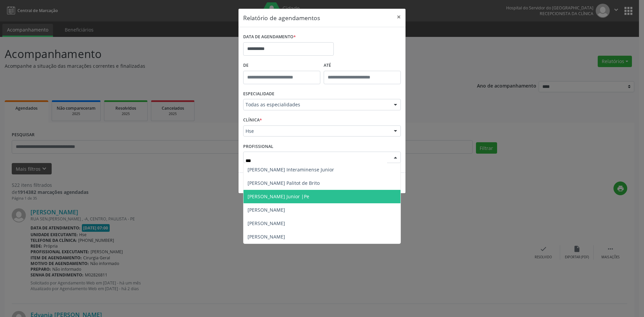  I want to click on label: De, so click(282, 66).